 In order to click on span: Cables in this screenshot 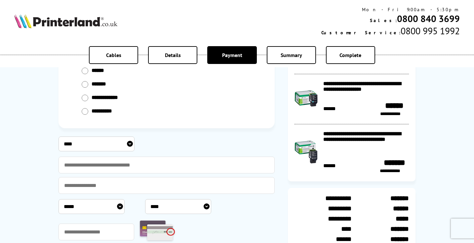, I will do `click(114, 55)`.